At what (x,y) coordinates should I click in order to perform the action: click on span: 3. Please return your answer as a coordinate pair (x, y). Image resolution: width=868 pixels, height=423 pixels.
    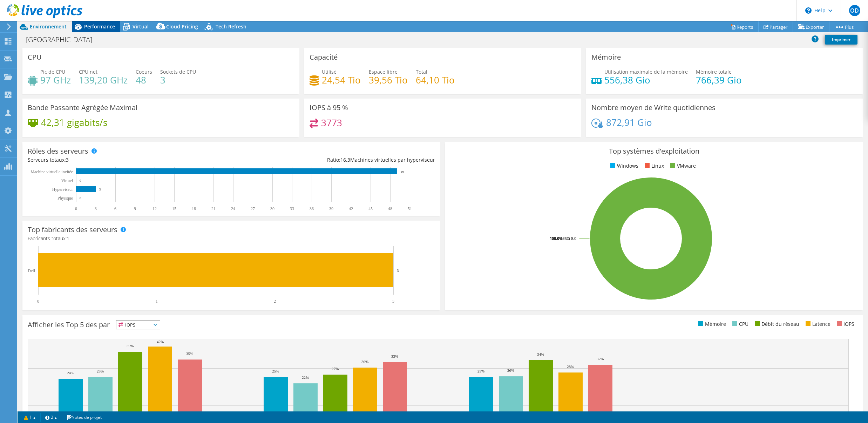
    Looking at the image, I should click on (68, 160).